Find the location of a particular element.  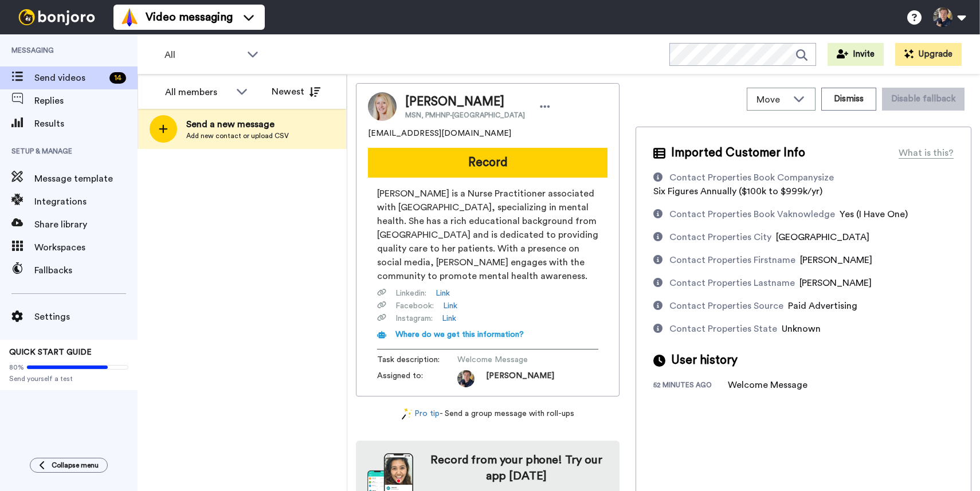

div: What is this? is located at coordinates (926, 153).